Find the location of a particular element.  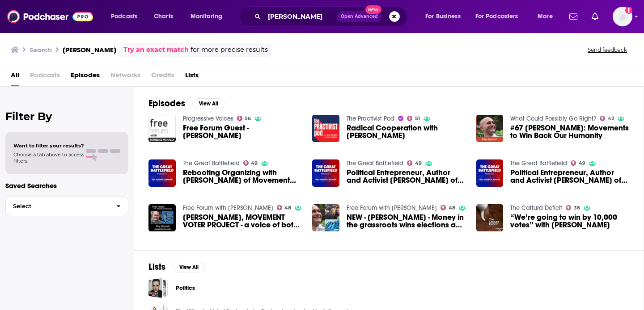

span: Lists is located at coordinates (192, 77).